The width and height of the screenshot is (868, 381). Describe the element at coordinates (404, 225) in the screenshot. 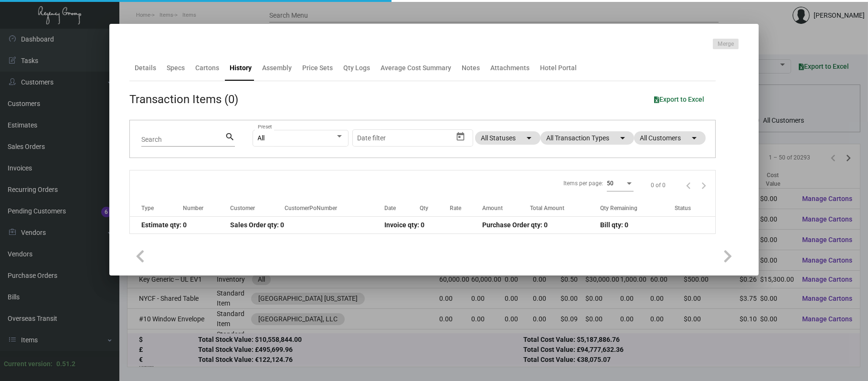

I see `span: Invoice qty: 0` at that location.